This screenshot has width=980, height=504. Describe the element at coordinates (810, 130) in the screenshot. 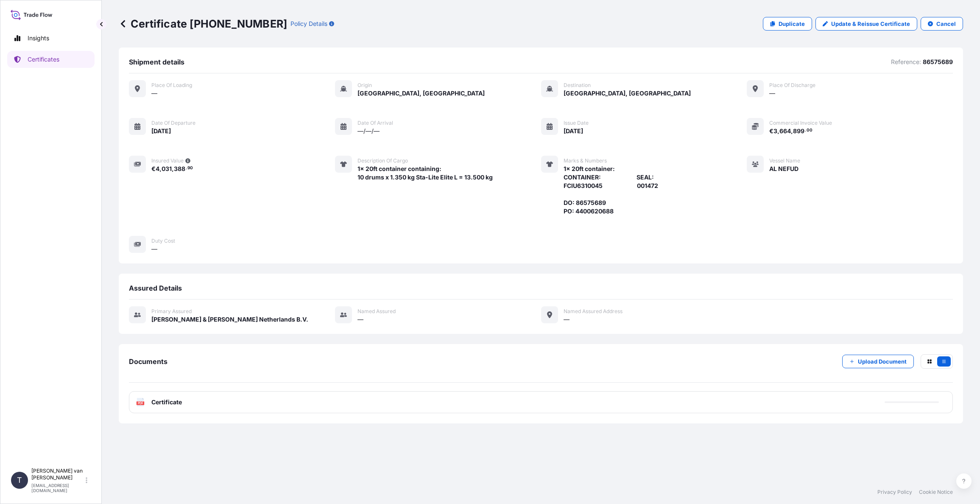

I see `span: 00` at that location.